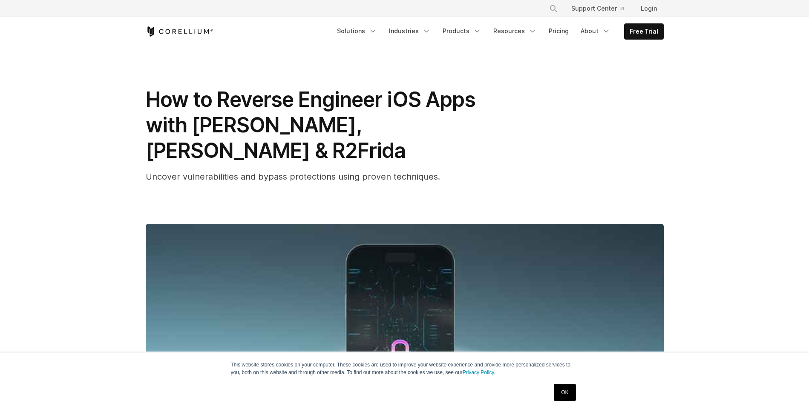  What do you see at coordinates (553, 9) in the screenshot?
I see `button: Search` at bounding box center [553, 9].